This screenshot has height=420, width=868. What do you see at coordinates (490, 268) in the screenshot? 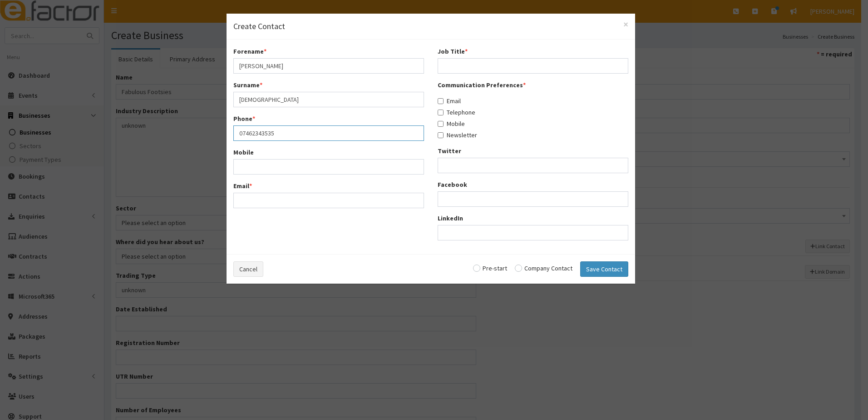
I see `label: Pre-start` at bounding box center [490, 268].